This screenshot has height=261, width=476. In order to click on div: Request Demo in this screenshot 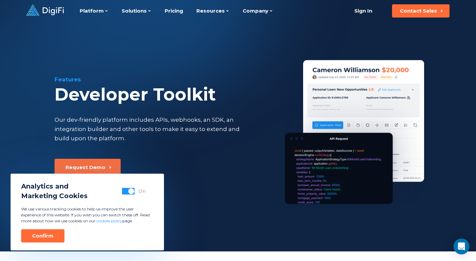, I will do `click(85, 167)`.